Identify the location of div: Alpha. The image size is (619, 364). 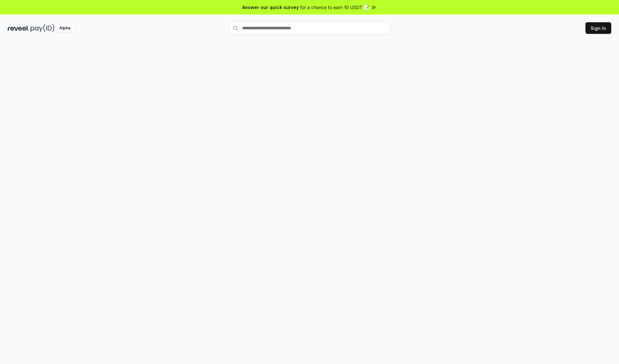
(65, 28).